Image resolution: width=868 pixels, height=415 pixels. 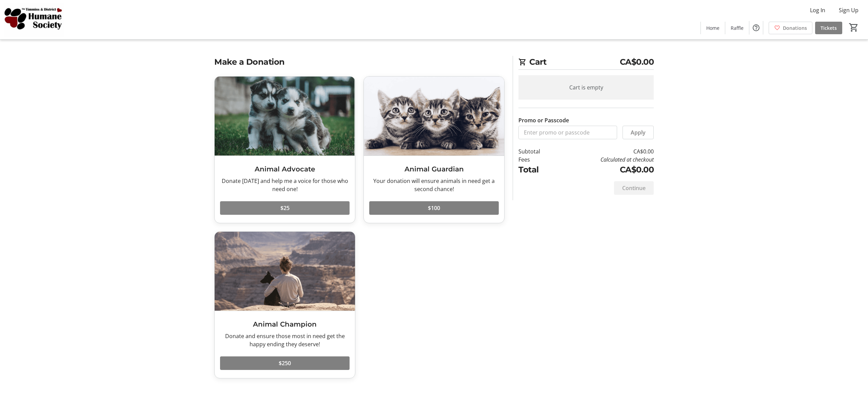 What do you see at coordinates (756, 28) in the screenshot?
I see `button: Help` at bounding box center [756, 28].